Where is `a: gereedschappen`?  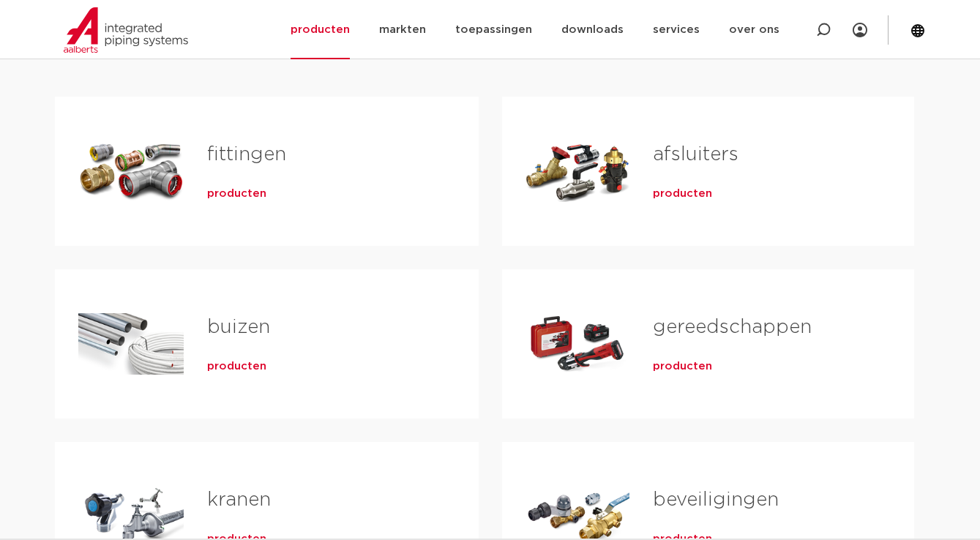 a: gereedschappen is located at coordinates (732, 327).